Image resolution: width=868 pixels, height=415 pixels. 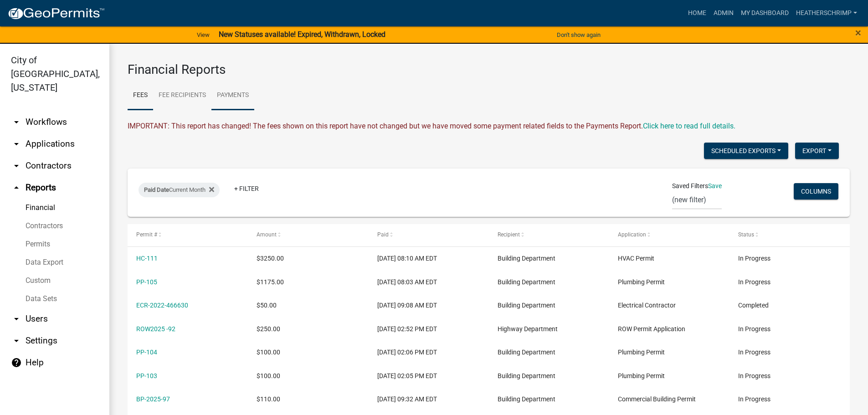 I want to click on a: My Dashboard, so click(x=765, y=13).